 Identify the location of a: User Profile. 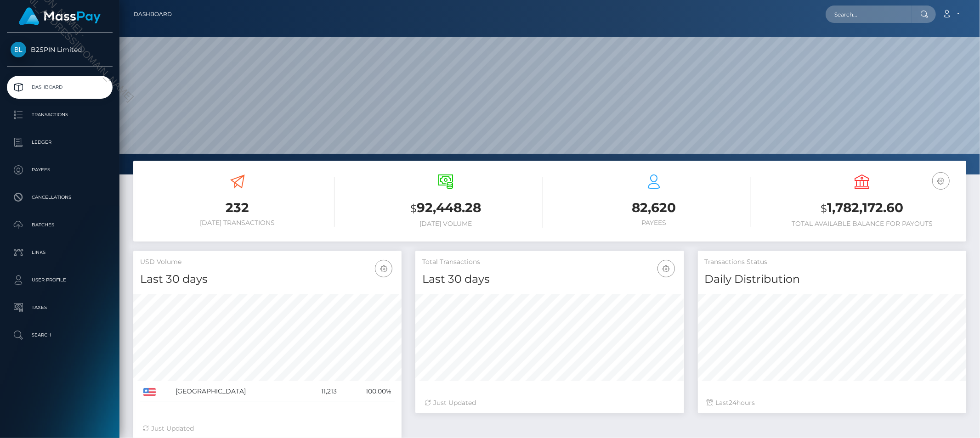
(60, 280).